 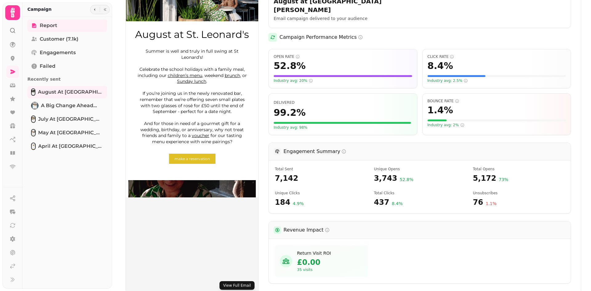 I want to click on span: Total number of times emails were opened (includes multiple opens by the same recipient), so click(x=519, y=169).